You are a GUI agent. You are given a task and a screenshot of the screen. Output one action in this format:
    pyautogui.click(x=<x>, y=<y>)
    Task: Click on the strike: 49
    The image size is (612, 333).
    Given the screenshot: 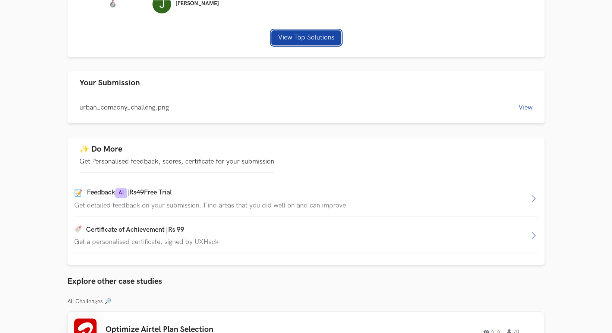 What is the action you would take?
    pyautogui.click(x=140, y=192)
    